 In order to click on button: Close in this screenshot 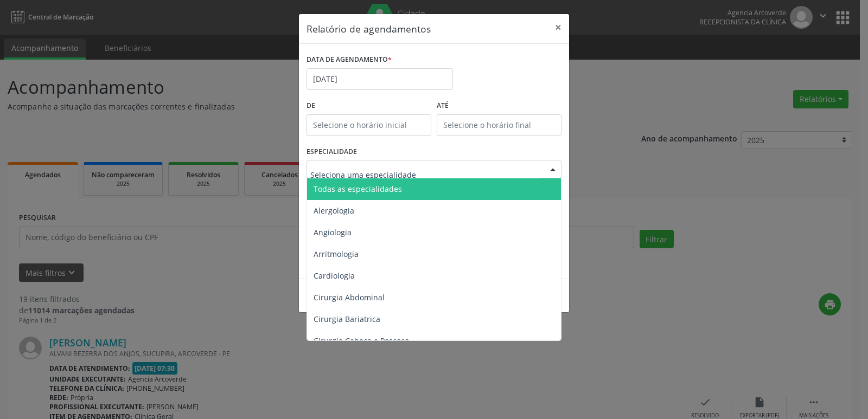, I will do `click(558, 27)`.